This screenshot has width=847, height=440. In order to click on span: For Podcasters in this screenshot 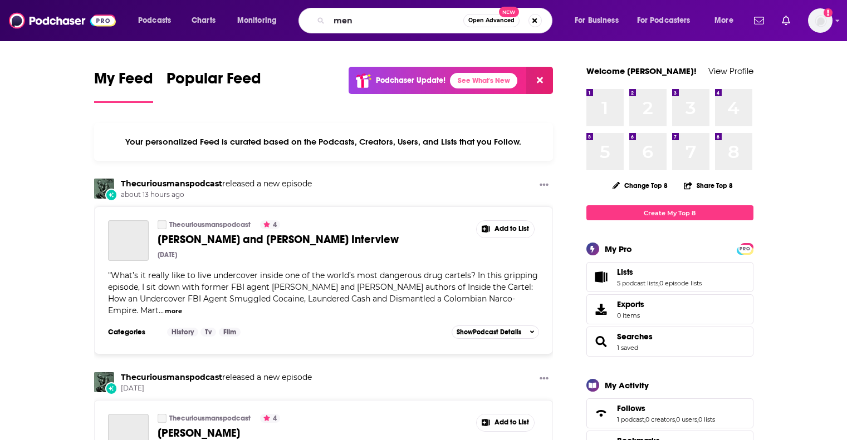, I will do `click(664, 21)`.